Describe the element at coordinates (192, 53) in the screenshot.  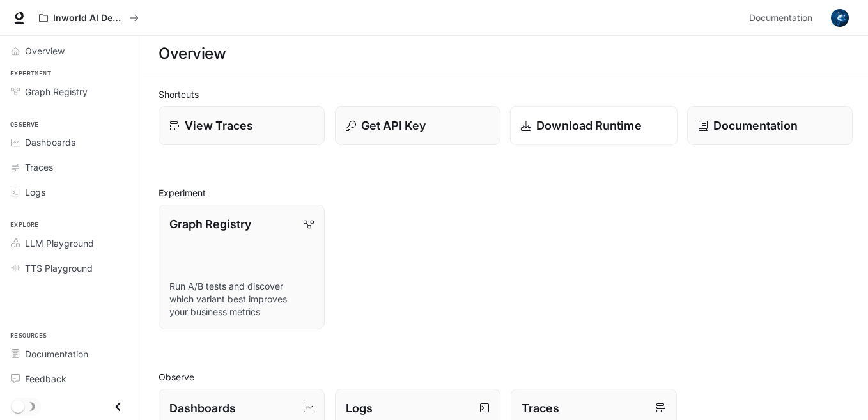
I see `h1: Overview` at that location.